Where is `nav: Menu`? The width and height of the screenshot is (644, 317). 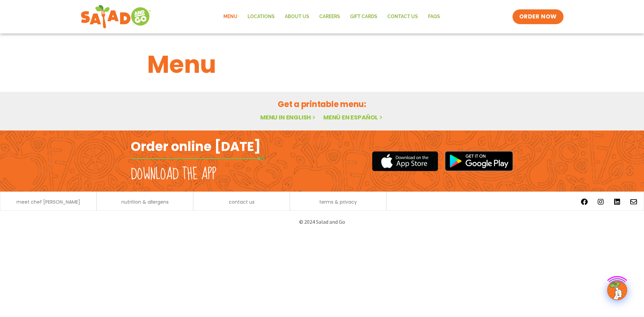
nav: Menu is located at coordinates (332, 17).